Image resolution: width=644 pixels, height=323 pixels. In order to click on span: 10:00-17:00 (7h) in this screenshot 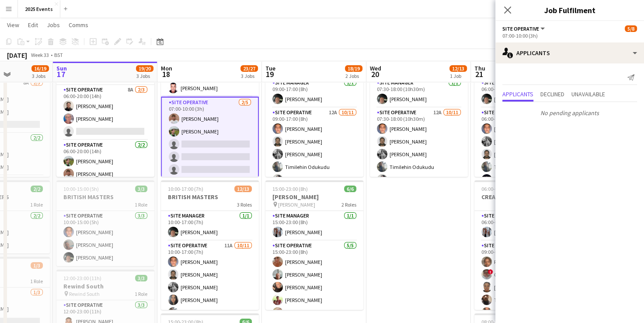, I will do `click(185, 188)`.